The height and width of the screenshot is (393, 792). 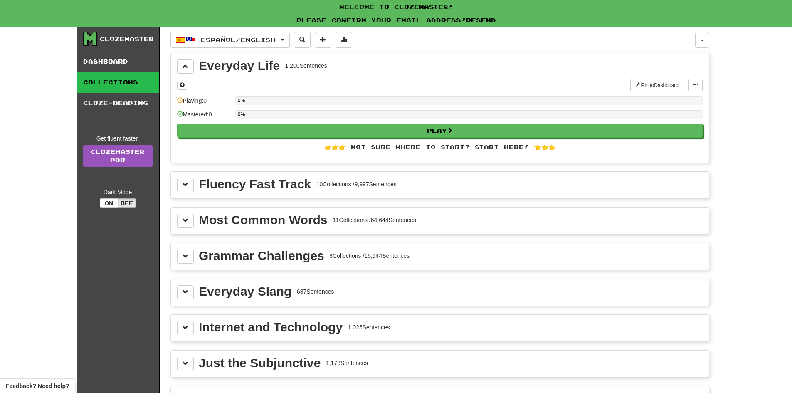 I want to click on div: Dark Mode, so click(x=118, y=192).